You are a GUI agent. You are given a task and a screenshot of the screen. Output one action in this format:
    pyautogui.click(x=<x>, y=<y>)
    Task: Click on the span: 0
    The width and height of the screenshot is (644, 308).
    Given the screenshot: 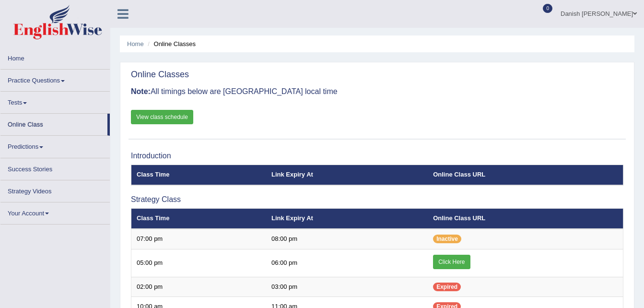 What is the action you would take?
    pyautogui.click(x=548, y=8)
    